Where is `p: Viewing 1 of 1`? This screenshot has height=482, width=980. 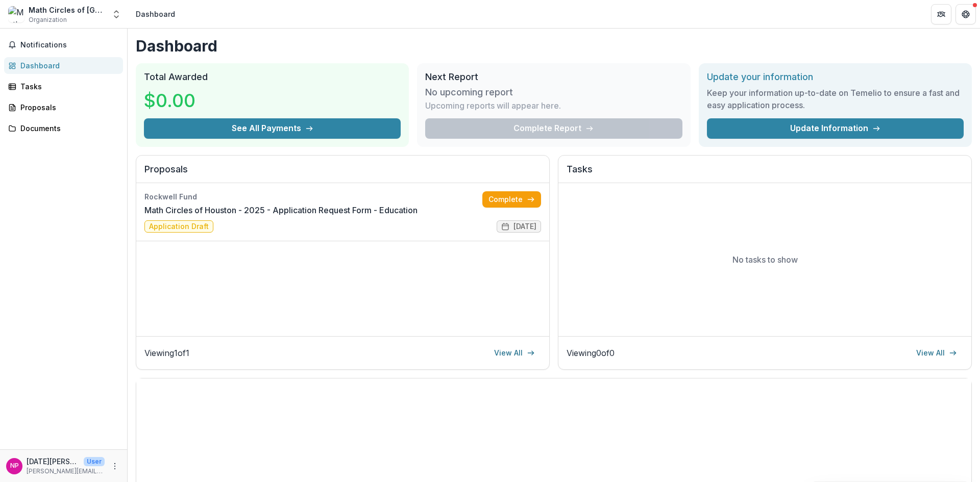
p: Viewing 1 of 1 is located at coordinates (167, 353).